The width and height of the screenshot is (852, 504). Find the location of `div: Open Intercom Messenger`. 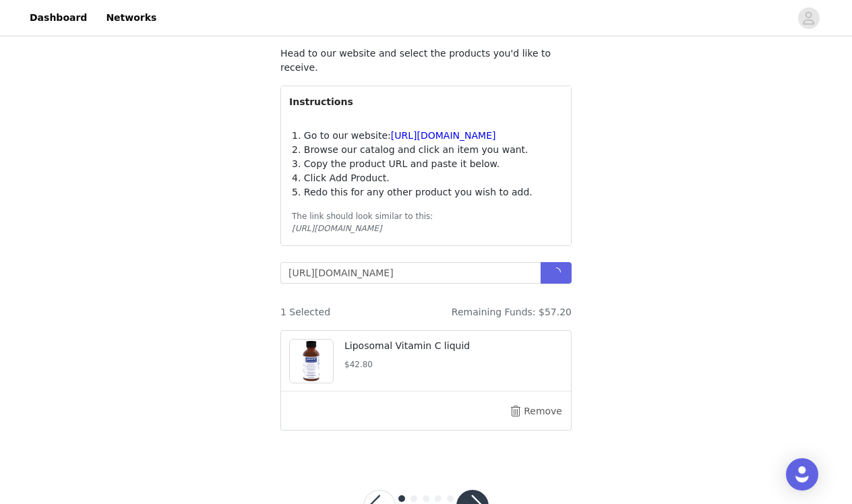

div: Open Intercom Messenger is located at coordinates (802, 474).